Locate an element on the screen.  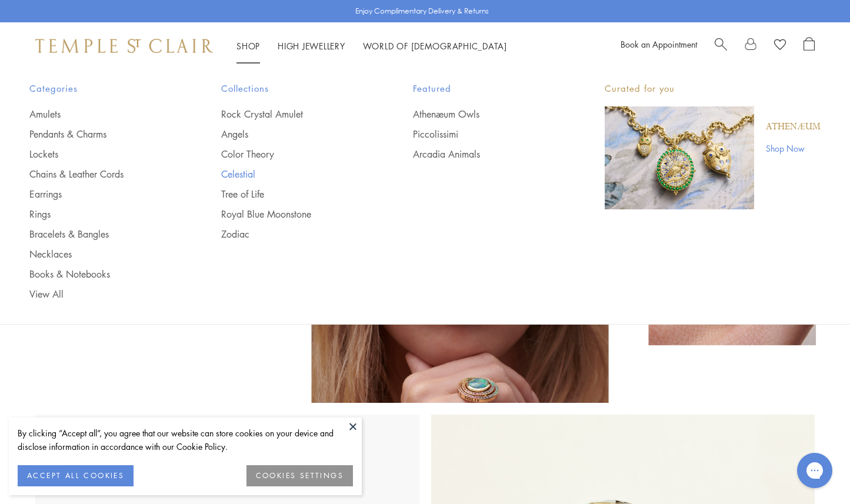
div: By clicking “Accept all”, you agree that our website can store cookies on your device and disclos... is located at coordinates (185, 440).